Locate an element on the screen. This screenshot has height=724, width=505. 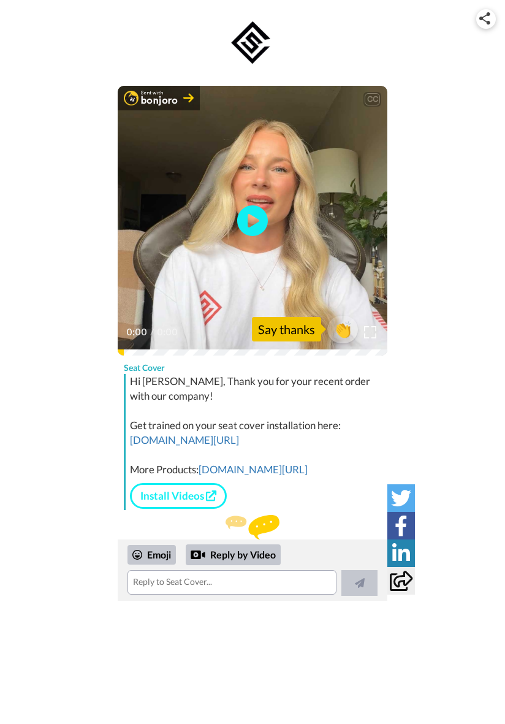
div: Emoji is located at coordinates (151, 555).